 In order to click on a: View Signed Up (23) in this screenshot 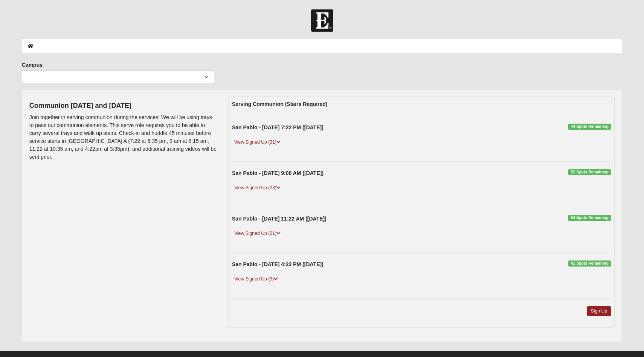, I will do `click(257, 188)`.